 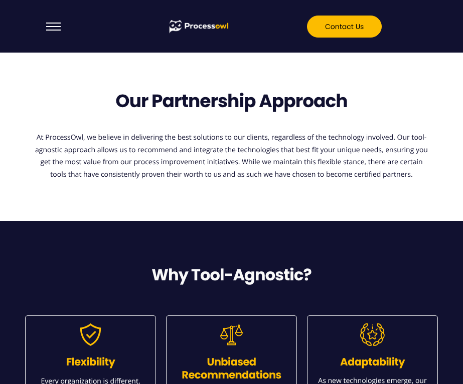 I want to click on h3: Adaptability, so click(x=372, y=363).